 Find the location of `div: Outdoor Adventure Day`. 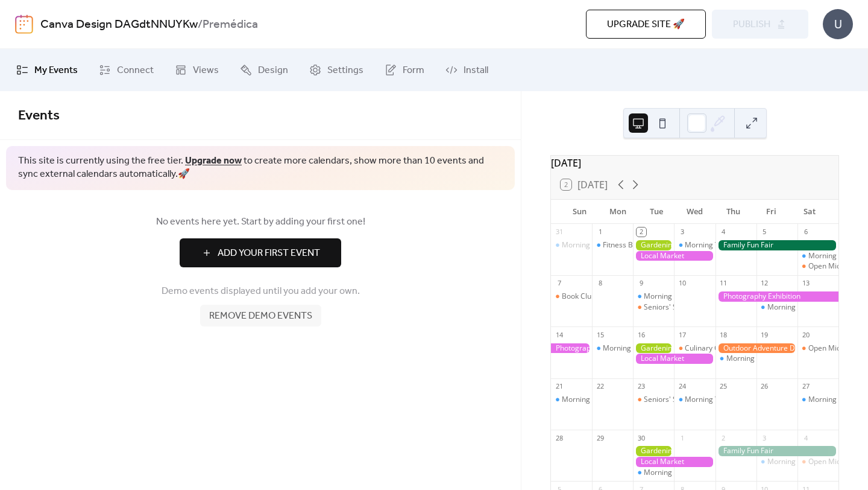

div: Outdoor Adventure Day is located at coordinates (756, 348).